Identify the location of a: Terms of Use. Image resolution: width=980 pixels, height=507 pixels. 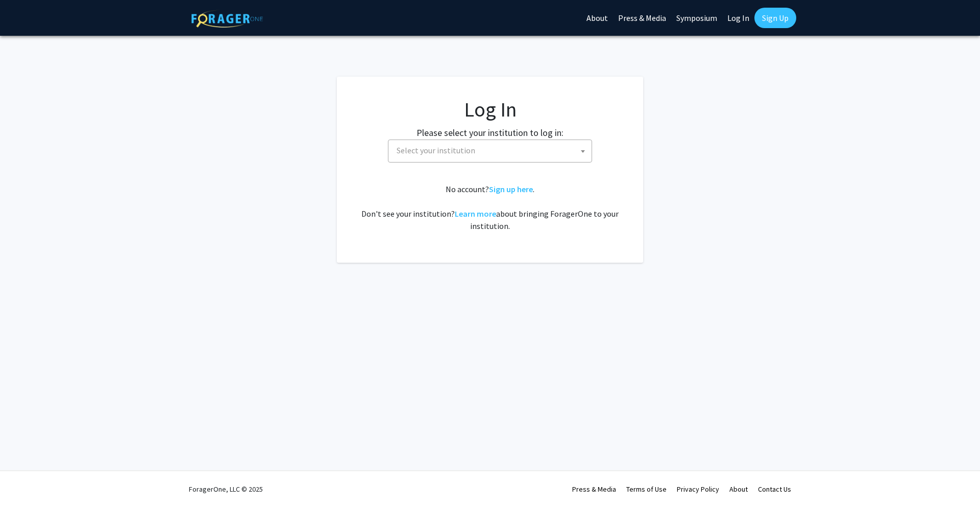
(646, 489).